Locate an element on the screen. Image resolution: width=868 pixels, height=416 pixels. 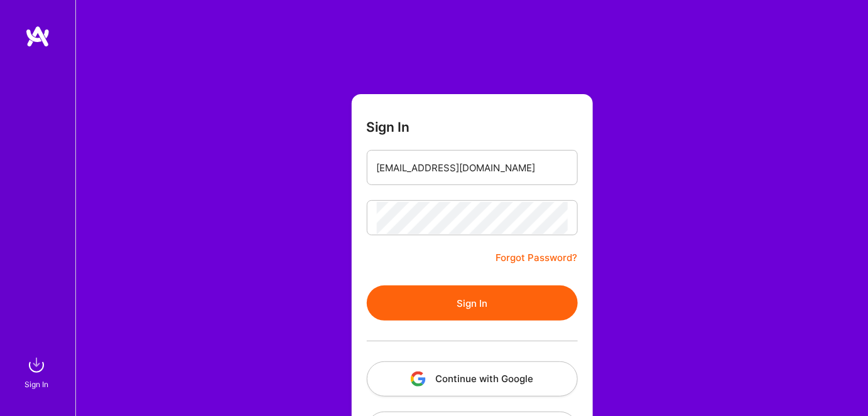
div: Sign In is located at coordinates (37, 384).